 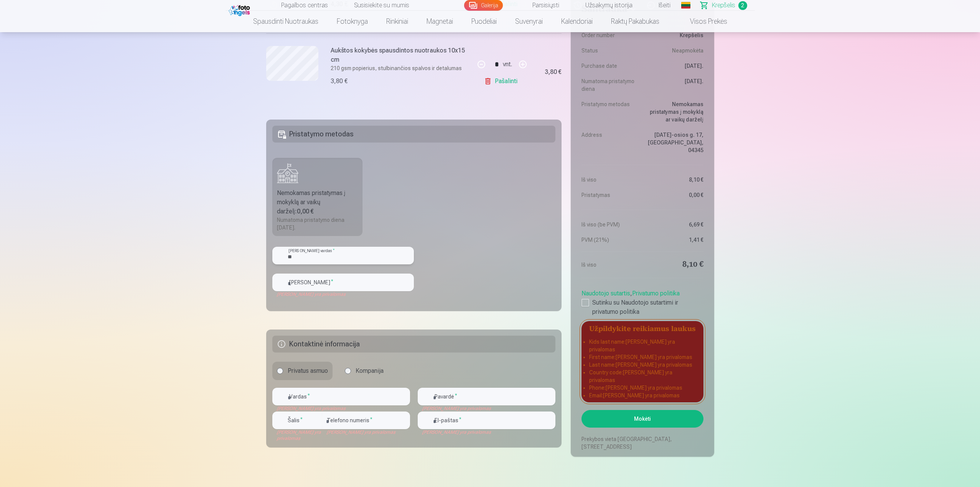 I want to click on h6: Aukštos kokybės spausdintos nuotraukos 10x15 cm, so click(x=399, y=55).